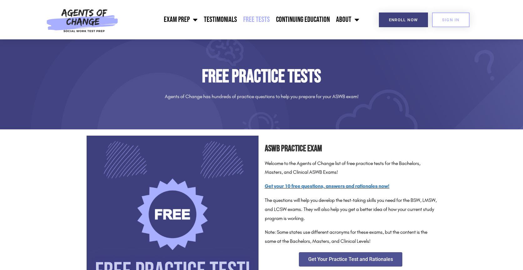 This screenshot has width=523, height=270. What do you see at coordinates (350, 259) in the screenshot?
I see `a: Get Your Practice Test and Rationales` at bounding box center [350, 259].